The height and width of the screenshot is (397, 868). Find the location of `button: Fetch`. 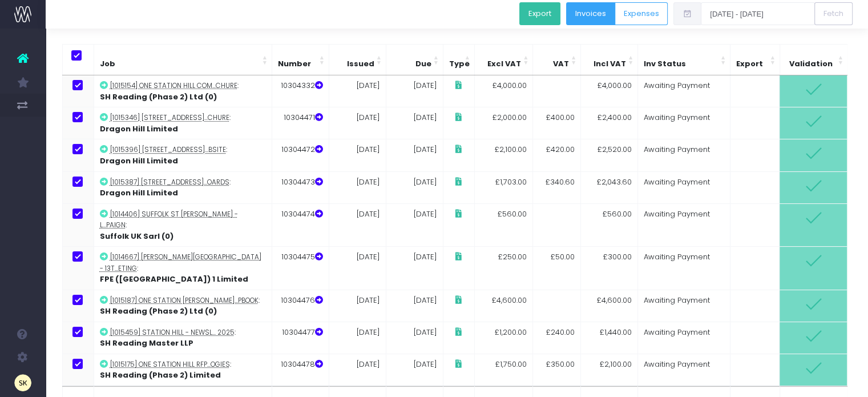

button: Fetch is located at coordinates (833, 13).